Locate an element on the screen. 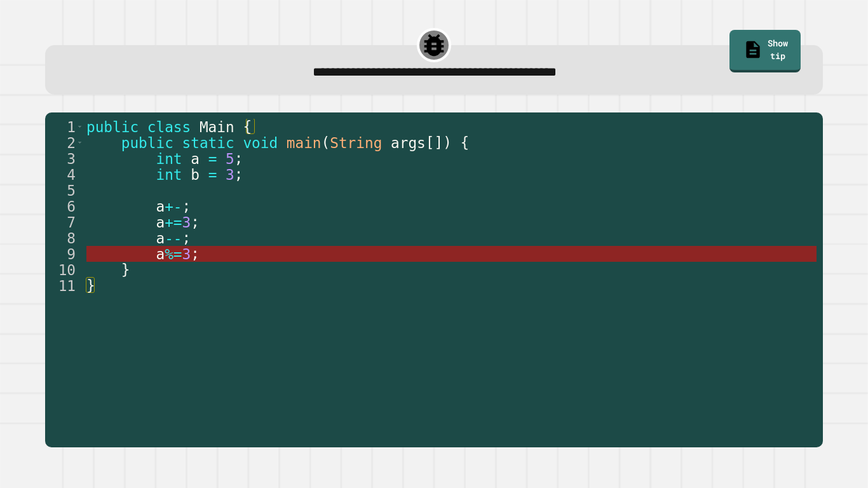 Image resolution: width=868 pixels, height=488 pixels. div: 4 is located at coordinates (64, 174).